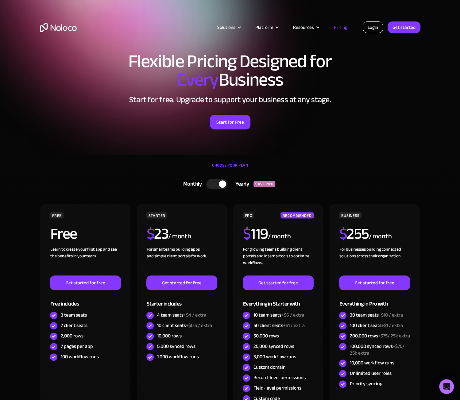 The width and height of the screenshot is (460, 400). Describe the element at coordinates (374, 261) in the screenshot. I see `div: For businesses building connected solutions across their organization. ‍` at that location.